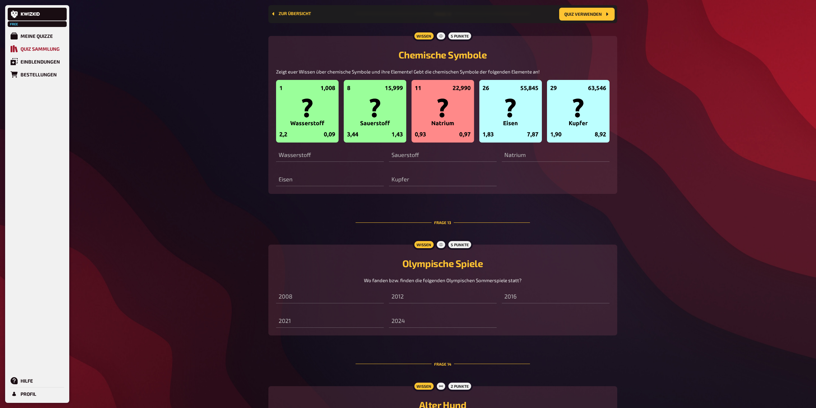 The height and width of the screenshot is (408, 816). Describe the element at coordinates (291, 14) in the screenshot. I see `button: Zur Übersicht` at that location.